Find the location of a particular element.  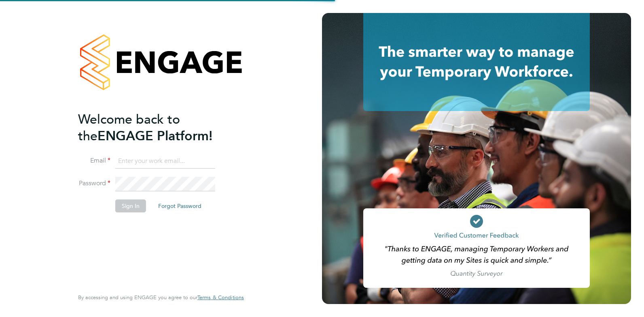

span: Terms & Conditions is located at coordinates (220, 297).